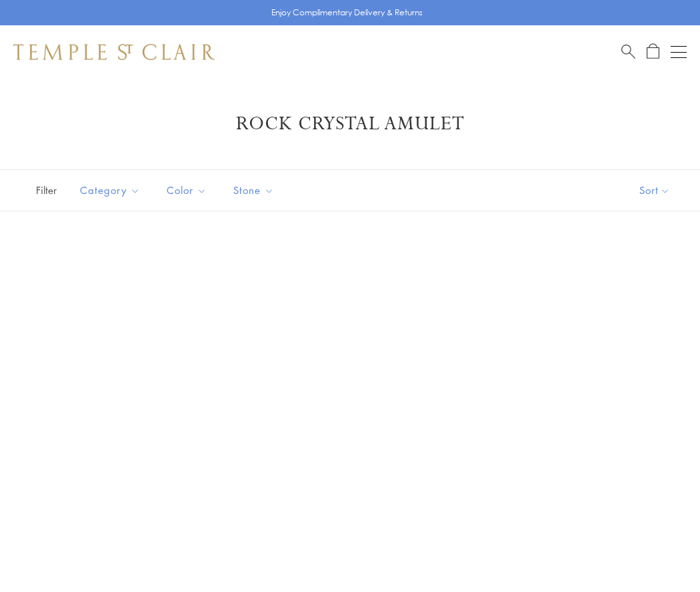 The height and width of the screenshot is (592, 700). What do you see at coordinates (678, 52) in the screenshot?
I see `button: Open navigation` at bounding box center [678, 52].